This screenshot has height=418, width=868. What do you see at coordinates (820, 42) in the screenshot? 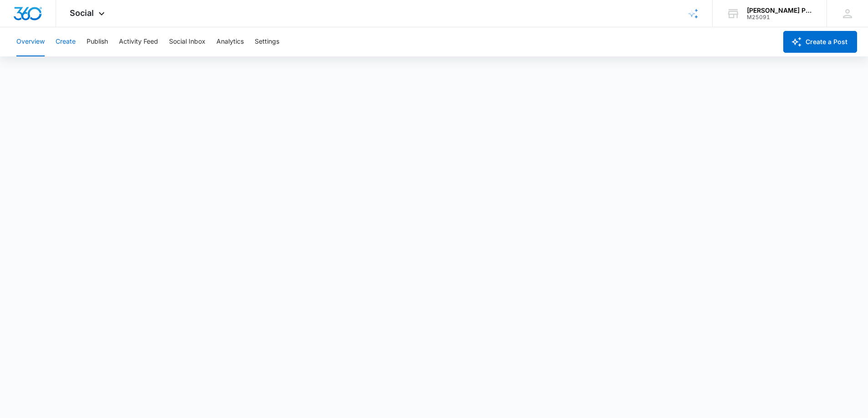
I see `button: Create a Post` at bounding box center [820, 42].